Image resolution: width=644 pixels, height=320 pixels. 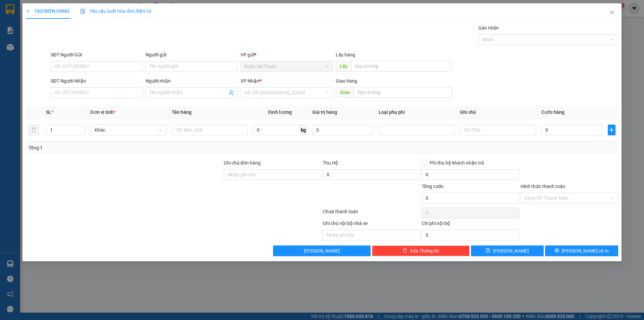 What do you see at coordinates (489, 28) in the screenshot?
I see `label: Gán nhãn` at bounding box center [489, 28].